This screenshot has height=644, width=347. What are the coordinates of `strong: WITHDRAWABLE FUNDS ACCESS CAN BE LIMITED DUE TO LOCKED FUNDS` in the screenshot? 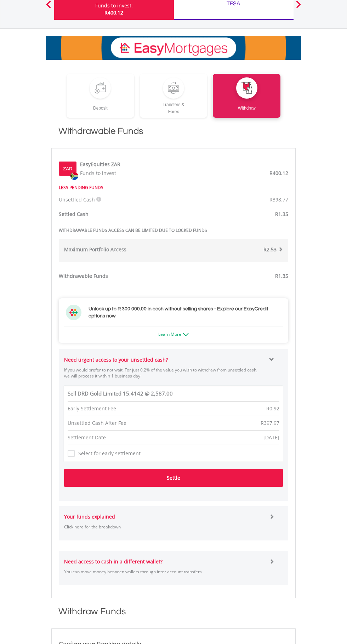 It's located at (133, 230).